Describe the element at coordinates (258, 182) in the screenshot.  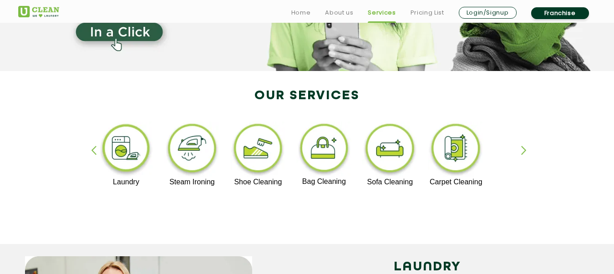
I see `p: Shoe Cleaning` at that location.